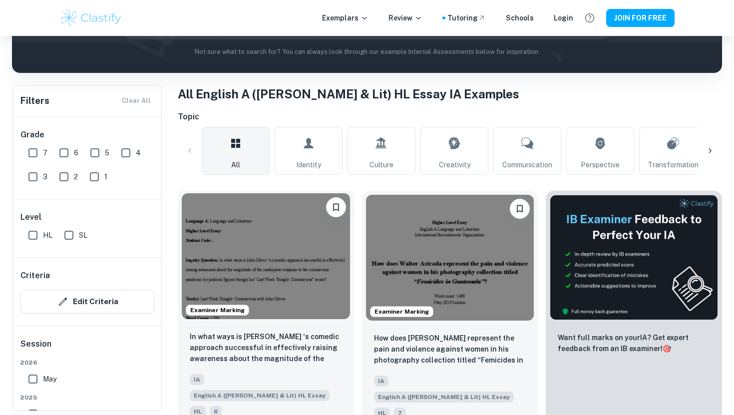 This screenshot has height=415, width=734. I want to click on img: English A (Lang & Lit) HL Essay IA example thumbnail: How does Walter Astrada represent the pa, so click(450, 258).